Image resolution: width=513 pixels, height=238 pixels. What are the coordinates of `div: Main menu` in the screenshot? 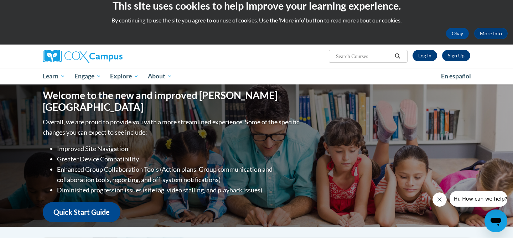 It's located at (256, 76).